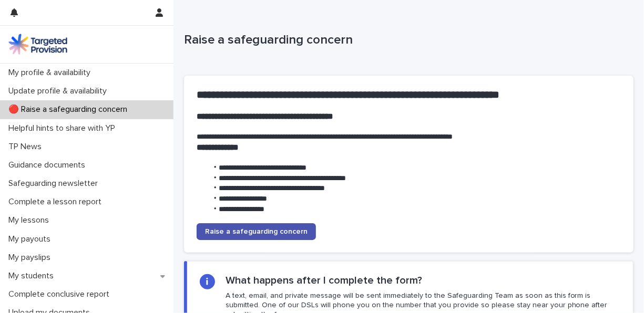 This screenshot has height=313, width=644. Describe the element at coordinates (324, 281) in the screenshot. I see `h2: What happens after I complete the form?` at that location.